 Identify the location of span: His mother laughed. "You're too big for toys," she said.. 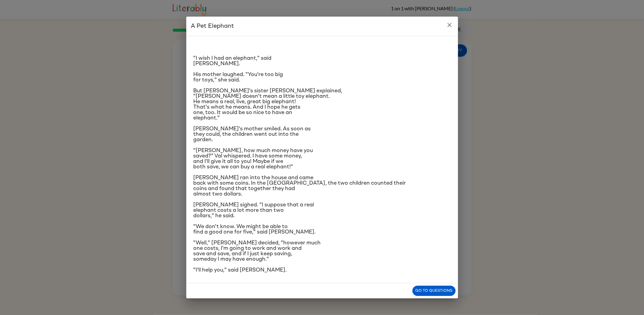
(238, 77).